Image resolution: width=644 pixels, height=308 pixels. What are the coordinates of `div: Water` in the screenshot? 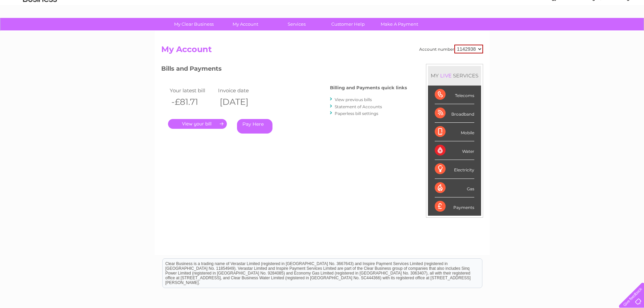 It's located at (454, 150).